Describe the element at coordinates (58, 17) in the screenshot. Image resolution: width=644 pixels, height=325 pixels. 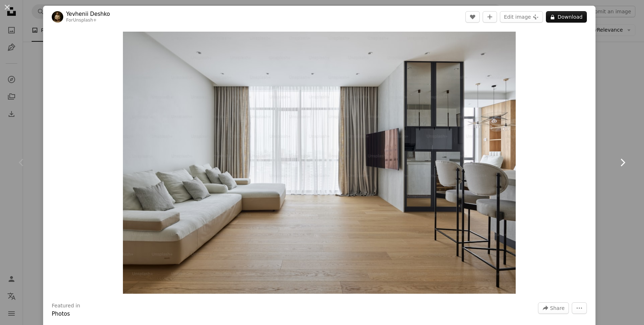
I see `img: Go to Yevhenii Deshko's profile` at that location.